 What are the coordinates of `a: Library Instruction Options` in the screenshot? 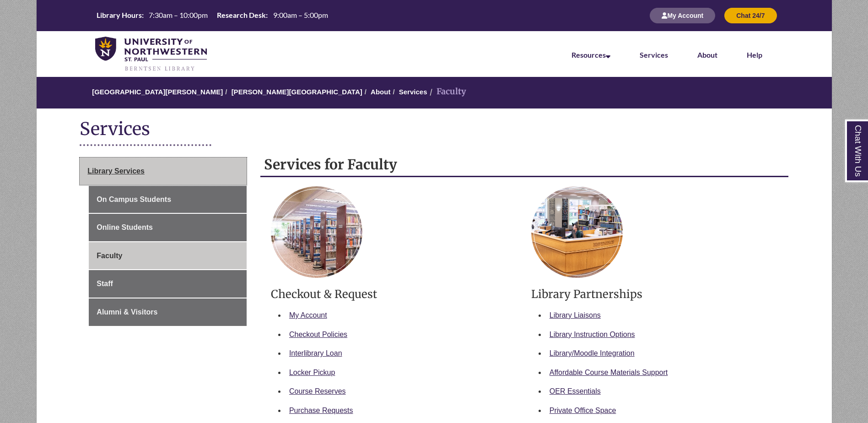 It's located at (592, 334).